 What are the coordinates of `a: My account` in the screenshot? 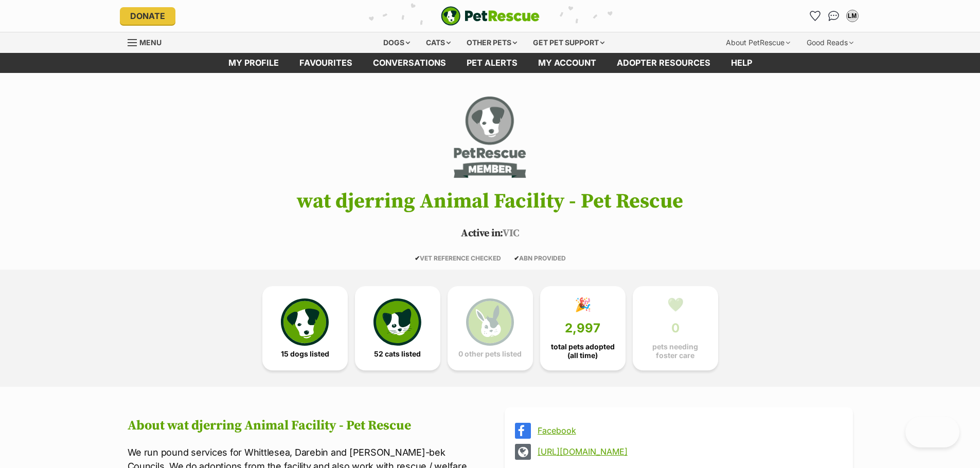 It's located at (567, 63).